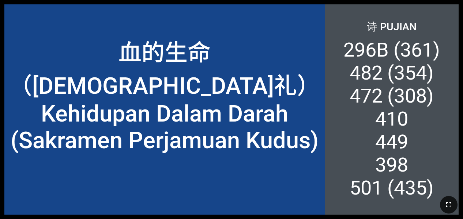 The height and width of the screenshot is (219, 463). What do you see at coordinates (392, 188) in the screenshot?
I see `li: 501 (435)` at bounding box center [392, 188].